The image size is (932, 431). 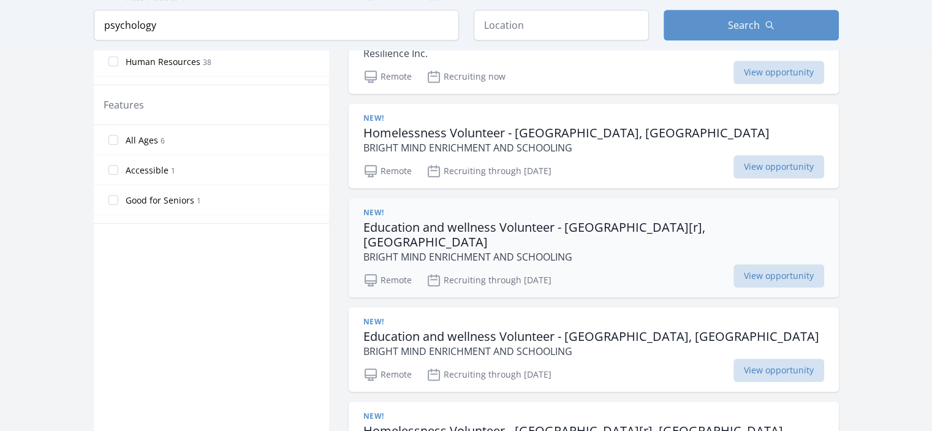 I want to click on span: Good for Seniors, so click(x=160, y=200).